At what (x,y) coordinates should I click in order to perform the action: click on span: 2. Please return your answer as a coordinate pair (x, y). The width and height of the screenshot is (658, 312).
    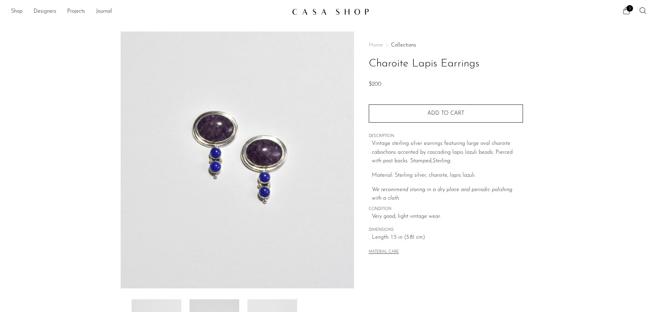
    Looking at the image, I should click on (630, 8).